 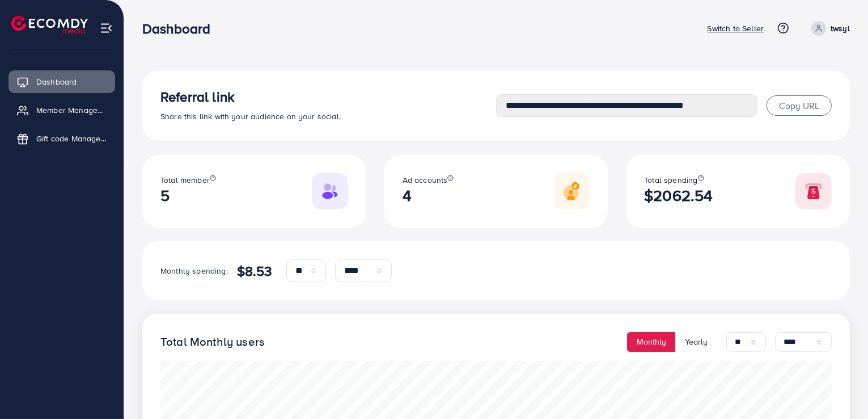 What do you see at coordinates (841, 28) in the screenshot?
I see `p: twsyl` at bounding box center [841, 28].